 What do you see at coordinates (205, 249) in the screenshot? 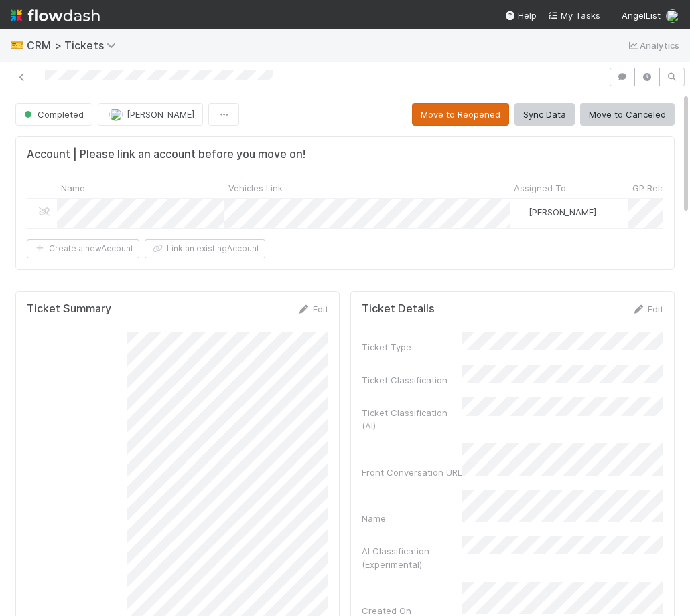
I see `button: Link an existingAccount` at bounding box center [205, 249].